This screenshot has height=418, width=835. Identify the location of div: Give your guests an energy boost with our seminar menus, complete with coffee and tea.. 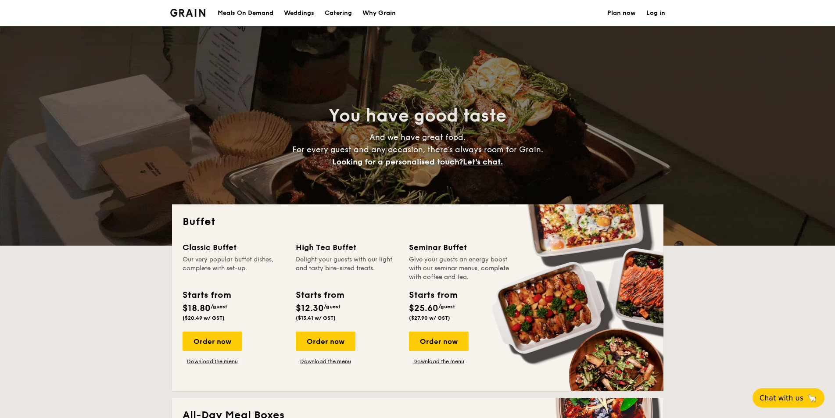
(460, 268).